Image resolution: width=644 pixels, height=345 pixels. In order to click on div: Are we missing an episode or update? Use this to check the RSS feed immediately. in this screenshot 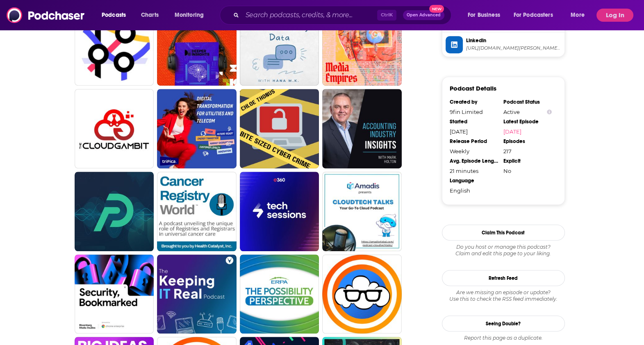, I will do `click(503, 296)`.